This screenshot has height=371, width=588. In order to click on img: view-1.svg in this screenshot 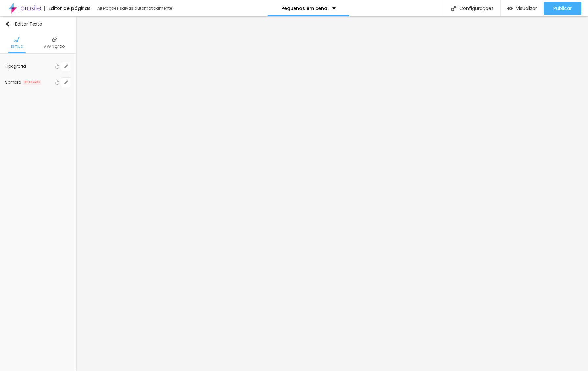, I will do `click(510, 8)`.